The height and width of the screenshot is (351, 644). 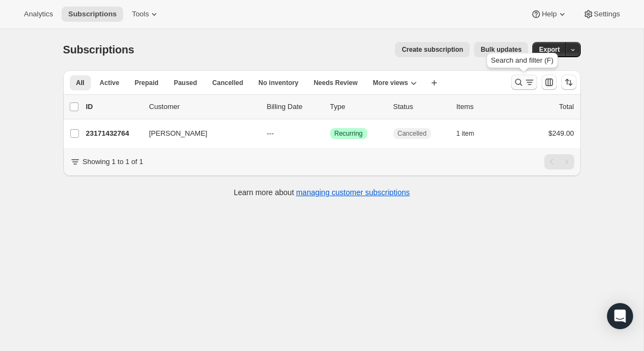 What do you see at coordinates (394, 83) in the screenshot?
I see `button: More views` at bounding box center [394, 83].